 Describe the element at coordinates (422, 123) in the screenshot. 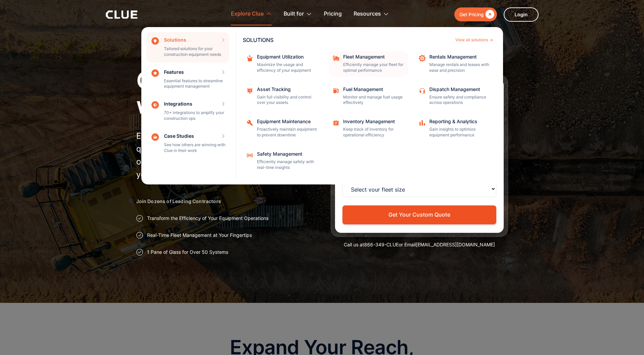

I see `img: analytics icon` at that location.